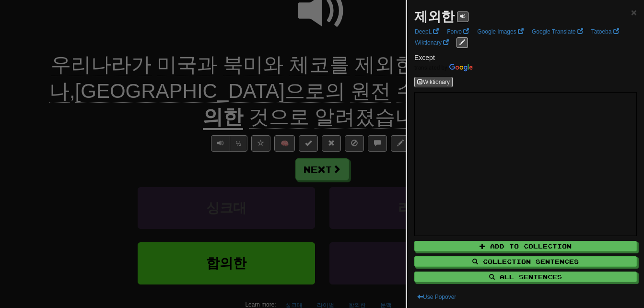 This screenshot has width=644, height=308. What do you see at coordinates (500, 32) in the screenshot?
I see `a: Google Images` at bounding box center [500, 32].